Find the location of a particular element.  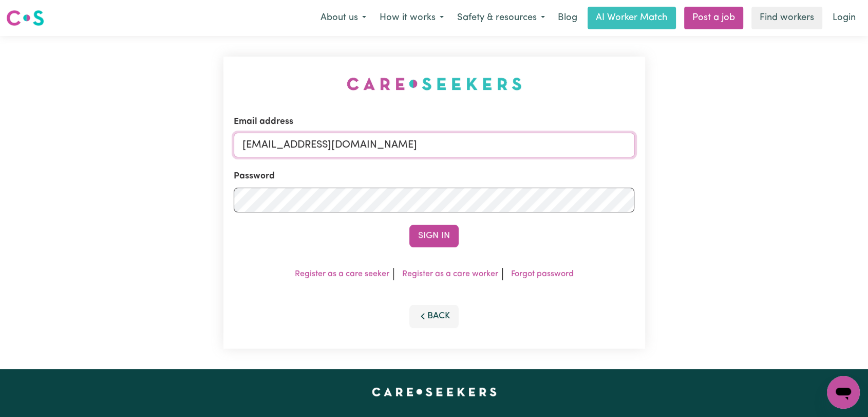

button: Sign In is located at coordinates (434, 236).